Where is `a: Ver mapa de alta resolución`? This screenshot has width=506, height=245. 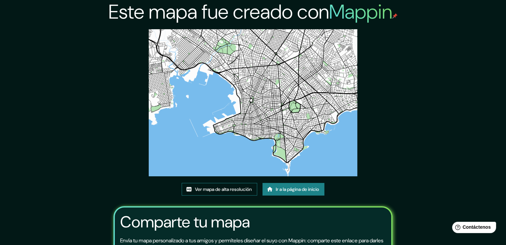 a: Ver mapa de alta resolución is located at coordinates (219, 190).